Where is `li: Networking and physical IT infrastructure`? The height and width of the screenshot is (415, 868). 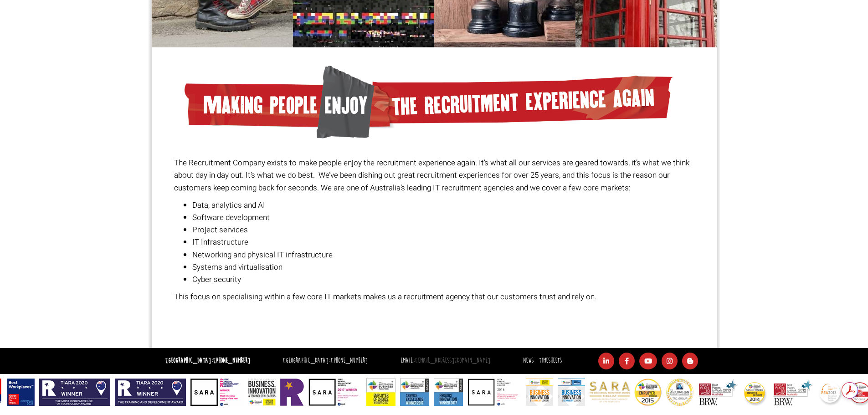
li: Networking and physical IT infrastructure is located at coordinates (443, 254).